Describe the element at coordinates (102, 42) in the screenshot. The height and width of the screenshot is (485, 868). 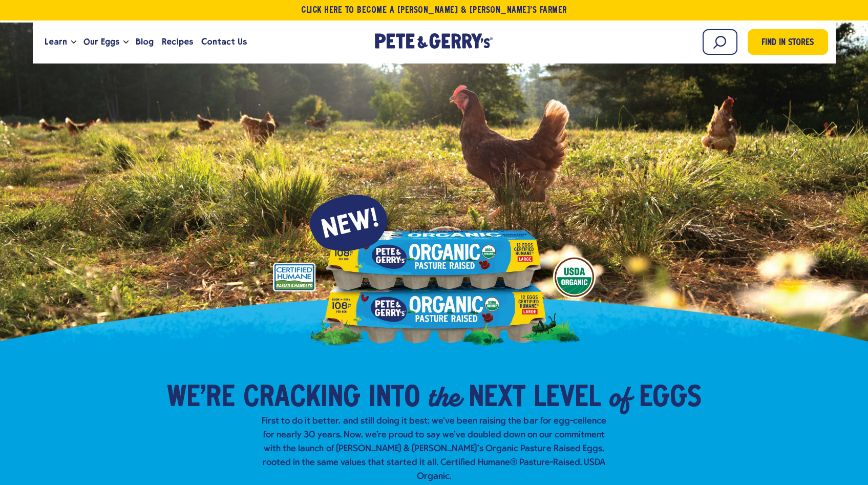
I see `a: Our Eggs` at that location.